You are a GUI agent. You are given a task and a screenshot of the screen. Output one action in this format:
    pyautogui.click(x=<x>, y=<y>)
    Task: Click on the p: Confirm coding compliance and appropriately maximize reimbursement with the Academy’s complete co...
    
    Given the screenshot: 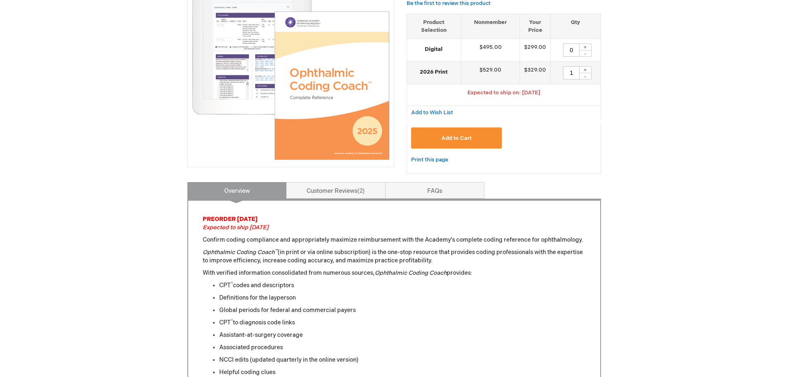 What is the action you would take?
    pyautogui.click(x=394, y=240)
    